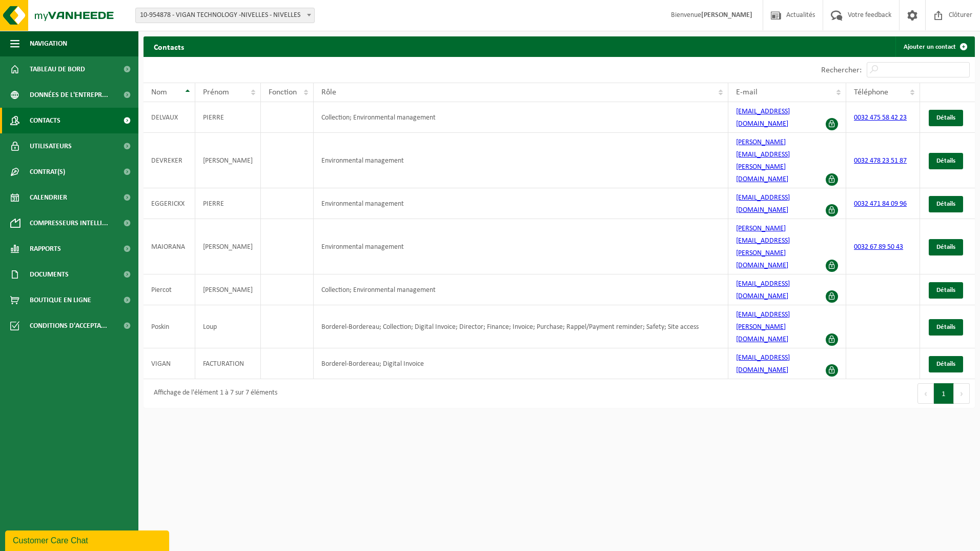 The width and height of the screenshot is (980, 551). I want to click on span: 10-954878 - VIGAN TECHNOLOGY -NIVELLES - NIVELLES, so click(225, 16).